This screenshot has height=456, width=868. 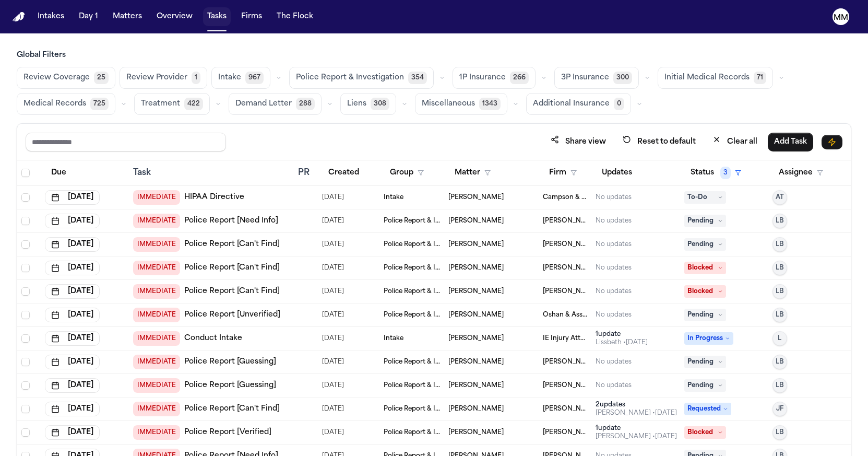 What do you see at coordinates (231, 221) in the screenshot?
I see `a: Police Report [Need Info]` at bounding box center [231, 221].